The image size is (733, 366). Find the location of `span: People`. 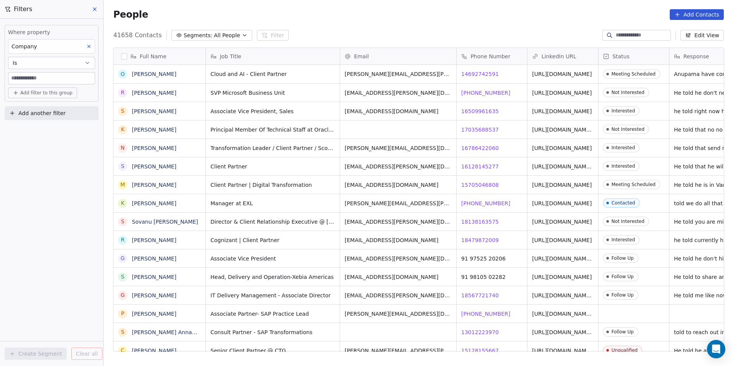

span: People is located at coordinates (130, 15).